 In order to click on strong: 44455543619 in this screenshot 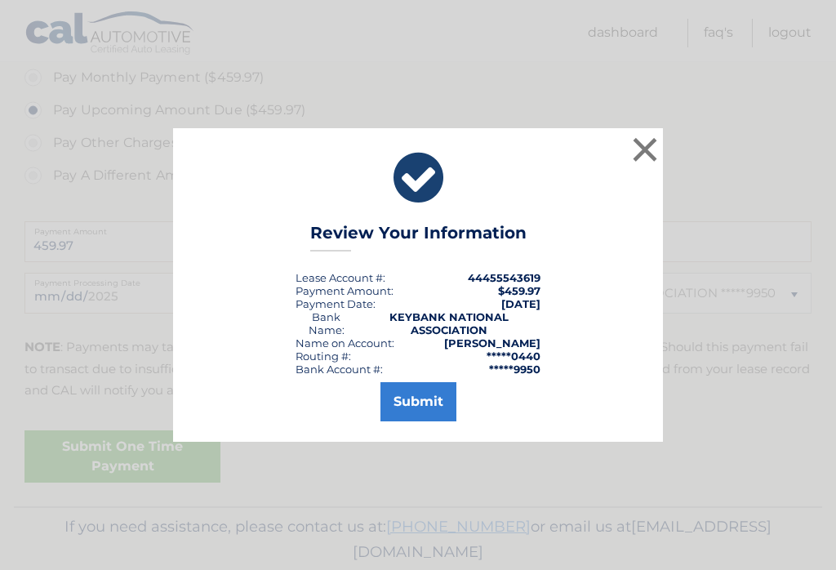, I will do `click(504, 278)`.